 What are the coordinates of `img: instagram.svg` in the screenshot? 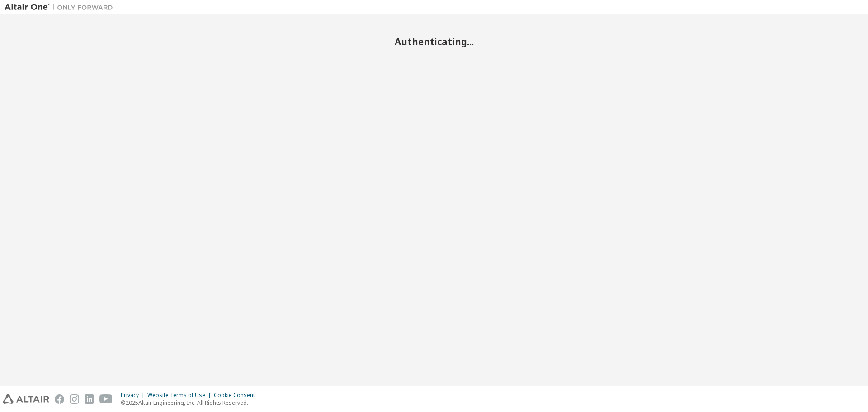 It's located at (74, 399).